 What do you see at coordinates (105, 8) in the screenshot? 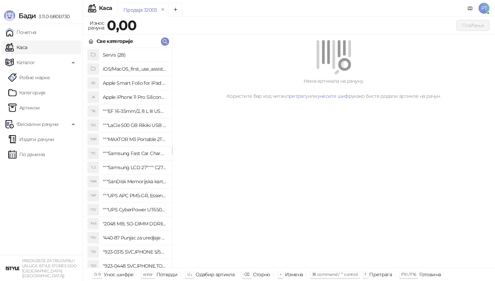
I see `div: Каса` at bounding box center [105, 8].